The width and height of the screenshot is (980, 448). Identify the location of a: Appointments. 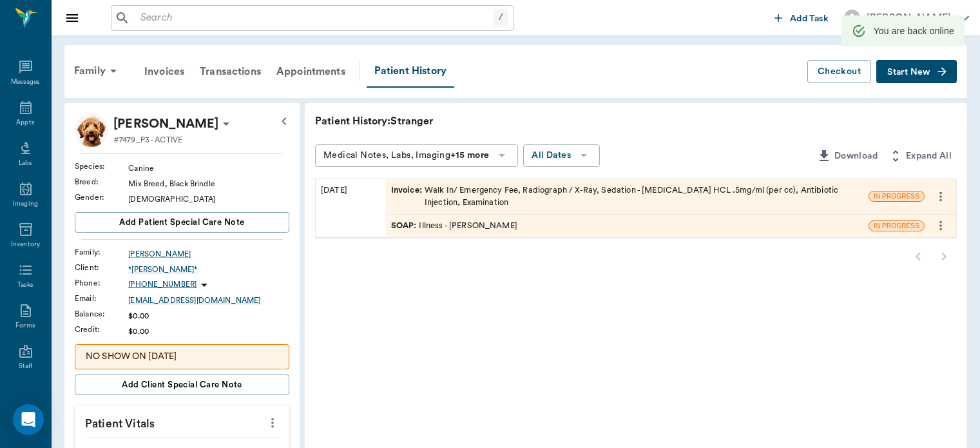
(311, 72).